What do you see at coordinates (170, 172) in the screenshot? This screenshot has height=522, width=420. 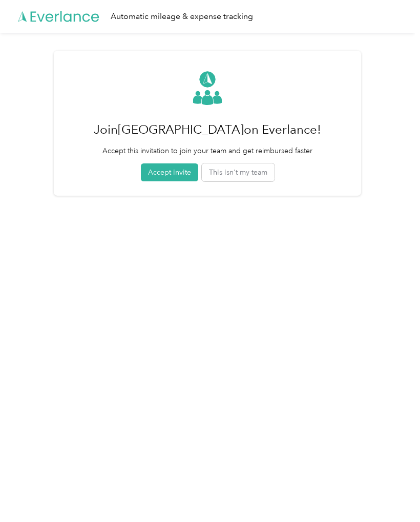 I see `button: Accept invite` at bounding box center [170, 172].